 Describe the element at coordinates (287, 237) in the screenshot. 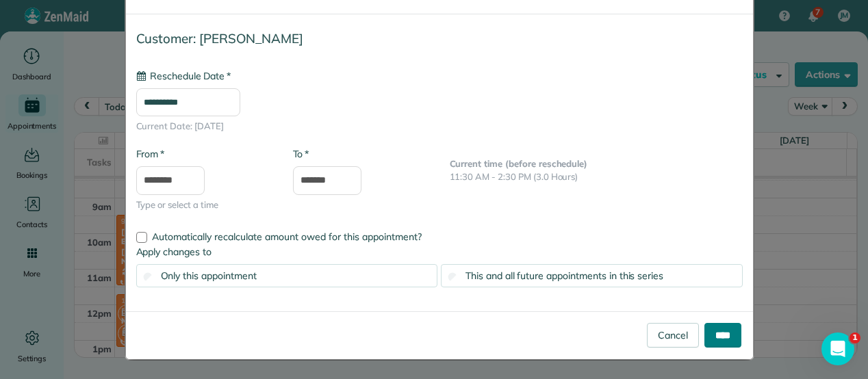

I see `span: Automatically recalculate amount owed for this appointment?` at that location.